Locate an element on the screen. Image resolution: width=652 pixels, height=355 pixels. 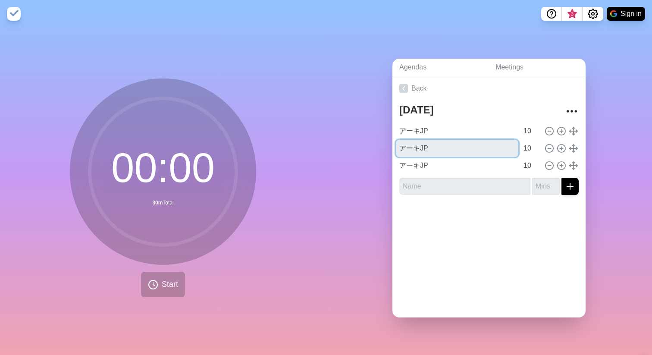
button: Help is located at coordinates (552, 14).